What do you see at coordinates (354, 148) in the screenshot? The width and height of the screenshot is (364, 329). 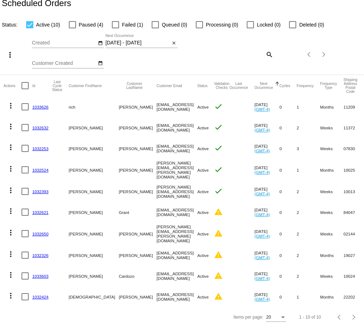 I see `mat-cell: 07830` at bounding box center [354, 148].